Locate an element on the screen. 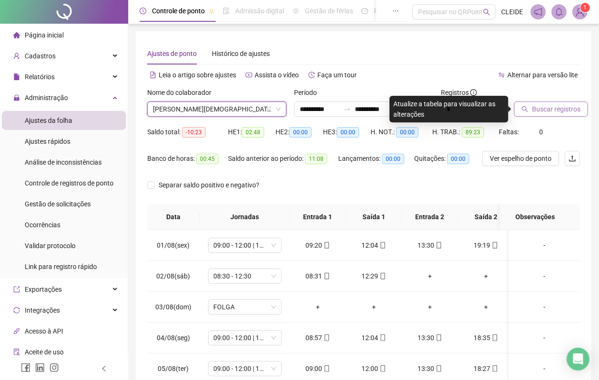 The height and width of the screenshot is (380, 599). span: upload is located at coordinates (572, 159).